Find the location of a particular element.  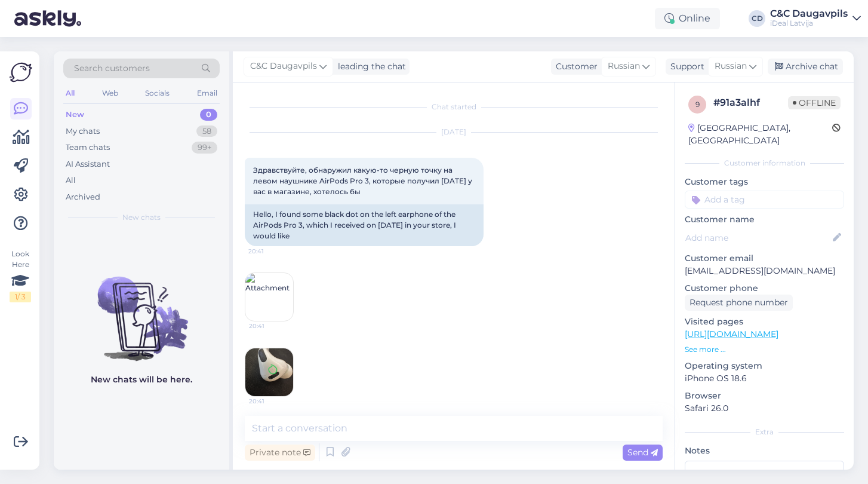

div: Team chats is located at coordinates (88, 147).